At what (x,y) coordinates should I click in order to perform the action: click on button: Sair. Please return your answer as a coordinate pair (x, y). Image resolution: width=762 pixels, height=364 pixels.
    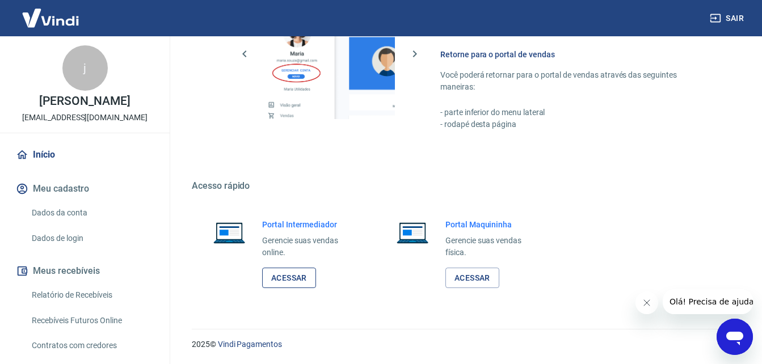
    Looking at the image, I should click on (728, 18).